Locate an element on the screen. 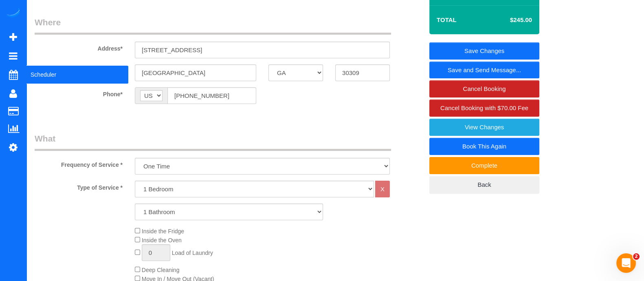  span: Deep Cleaning is located at coordinates (160, 270).